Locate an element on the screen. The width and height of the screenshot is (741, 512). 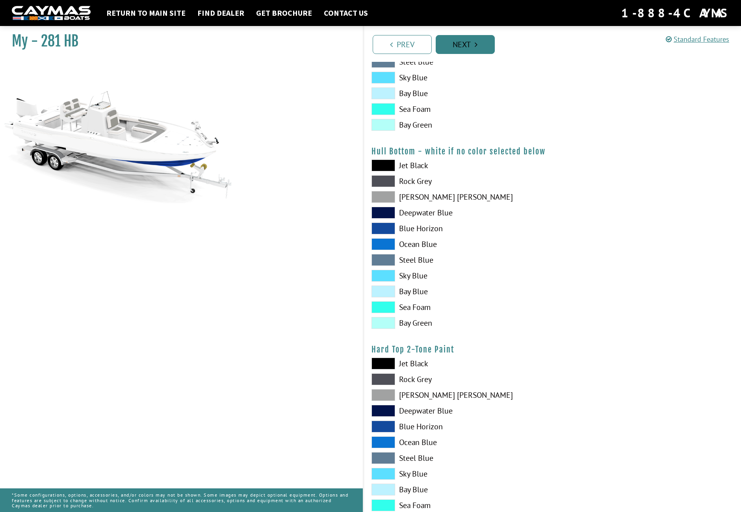
div: 1-888-4CAYMAS is located at coordinates (675, 13).